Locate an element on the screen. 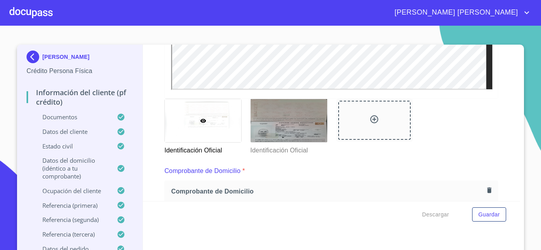 This screenshot has height=250, width=541. button: Guardar is located at coordinates (489, 215).